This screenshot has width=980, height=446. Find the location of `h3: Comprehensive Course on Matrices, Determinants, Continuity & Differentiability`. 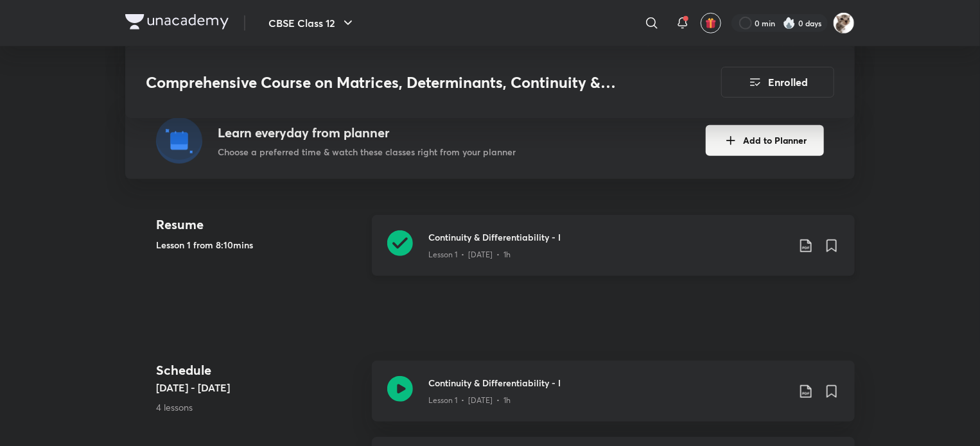

h3: Comprehensive Course on Matrices, Determinants, Continuity & Differentiability is located at coordinates (397, 82).